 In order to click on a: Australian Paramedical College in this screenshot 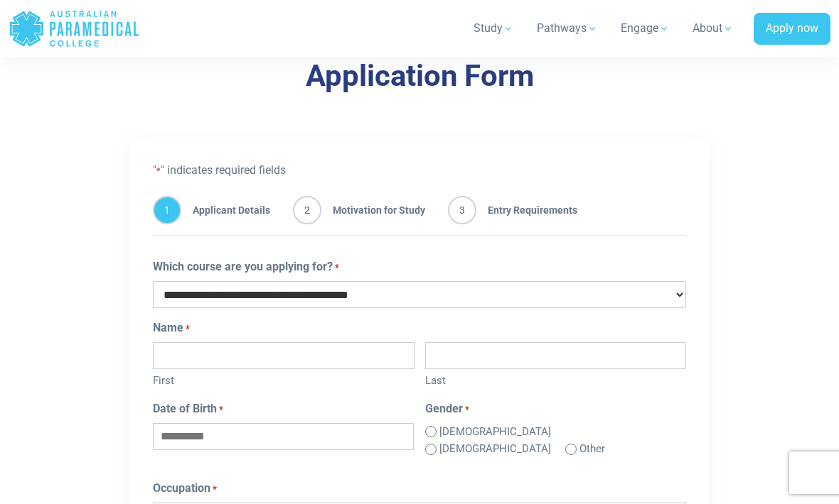, I will do `click(74, 29)`.